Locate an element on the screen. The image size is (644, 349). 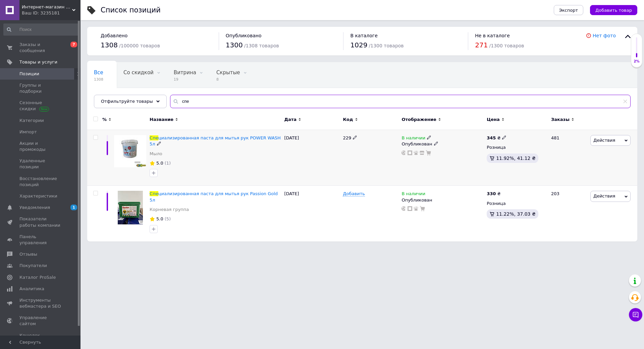
span: Каталог ProSale is located at coordinates (37, 277).